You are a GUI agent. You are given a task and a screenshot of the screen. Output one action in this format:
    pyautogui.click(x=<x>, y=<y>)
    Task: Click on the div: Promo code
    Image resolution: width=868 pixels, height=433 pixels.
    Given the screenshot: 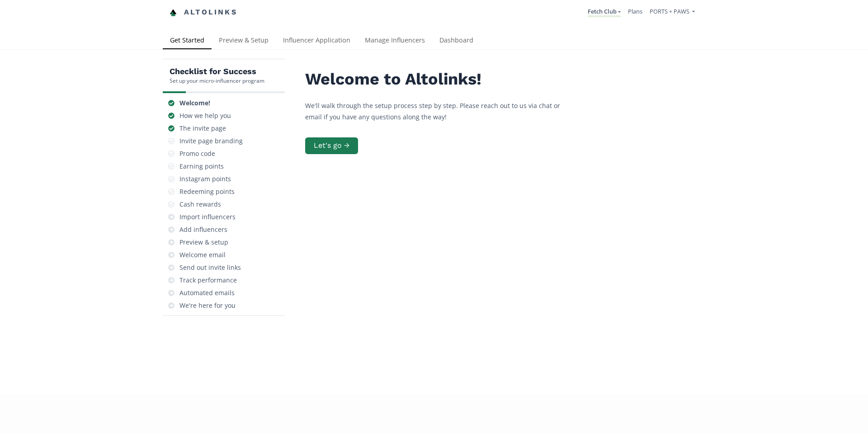 What is the action you would take?
    pyautogui.click(x=197, y=154)
    